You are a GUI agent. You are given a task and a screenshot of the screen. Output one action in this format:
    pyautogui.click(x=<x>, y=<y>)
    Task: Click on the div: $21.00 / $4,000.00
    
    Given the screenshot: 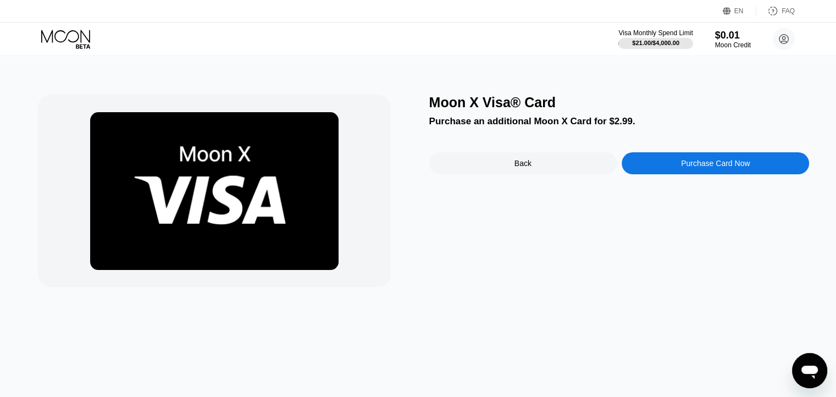 What is the action you would take?
    pyautogui.click(x=655, y=43)
    